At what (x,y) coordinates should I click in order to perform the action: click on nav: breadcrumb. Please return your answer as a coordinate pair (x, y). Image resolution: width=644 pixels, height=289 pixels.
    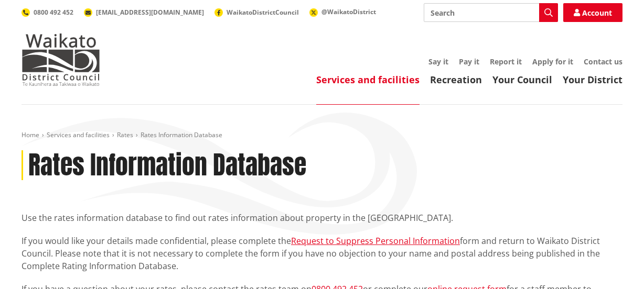
    Looking at the image, I should click on (322, 135).